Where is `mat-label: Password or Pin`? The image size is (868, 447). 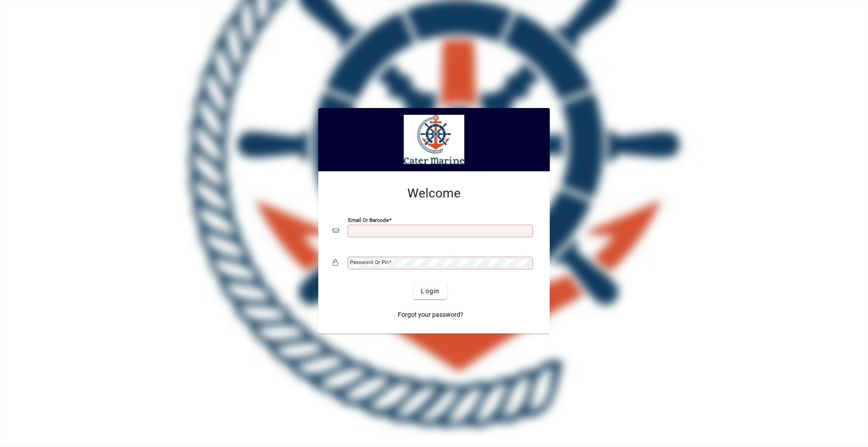 mat-label: Password or Pin is located at coordinates (369, 262).